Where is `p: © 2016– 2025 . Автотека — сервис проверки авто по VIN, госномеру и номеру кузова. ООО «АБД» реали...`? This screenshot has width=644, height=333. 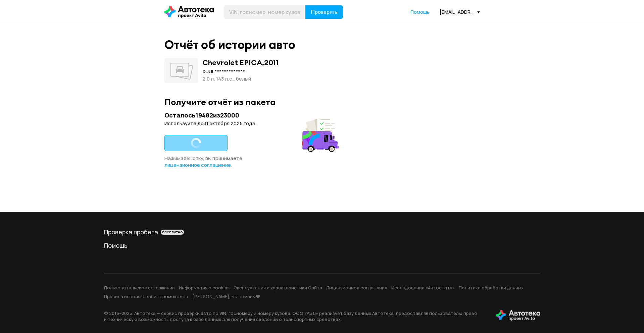 p: © 2016– 2025 . Автотека — сервис проверки авто по VIN, госномеру и номеру кузова. ООО «АБД» реали... is located at coordinates (294, 316).